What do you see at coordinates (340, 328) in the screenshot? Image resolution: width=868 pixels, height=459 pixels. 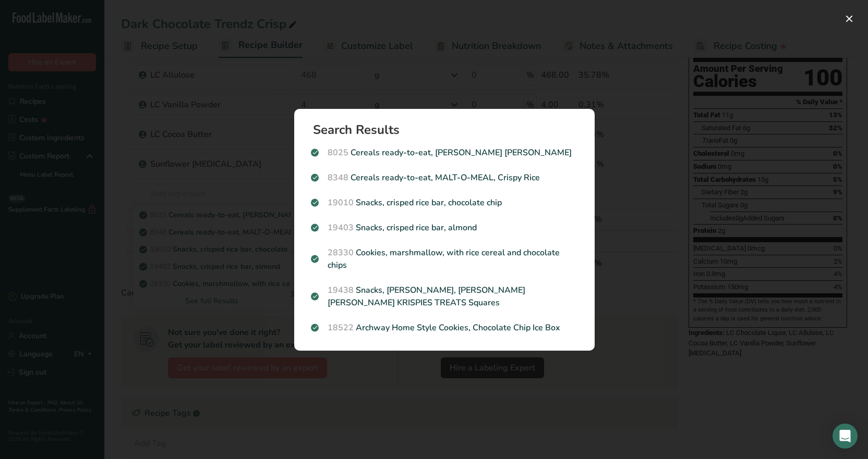 I see `span: 18522` at bounding box center [340, 328].